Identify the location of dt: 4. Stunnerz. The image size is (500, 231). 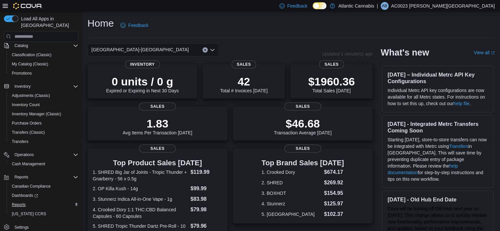
(292, 204).